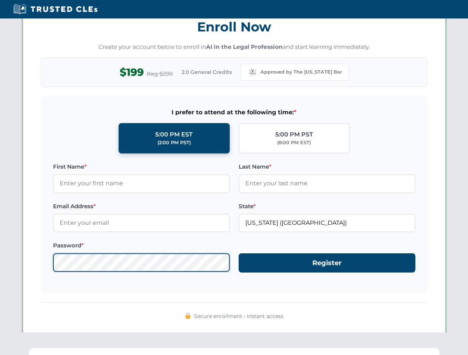 Image resolution: width=468 pixels, height=355 pixels. What do you see at coordinates (327, 167) in the screenshot?
I see `label: Last Name` at bounding box center [327, 167].